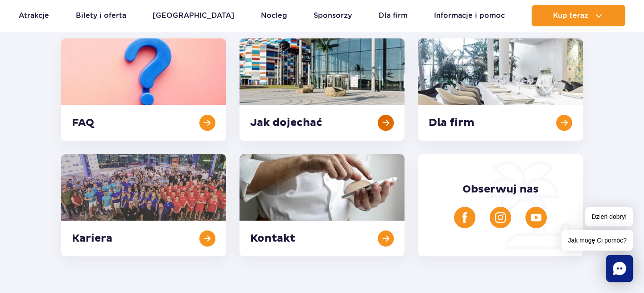  What do you see at coordinates (393, 16) in the screenshot?
I see `a: Dla firm` at bounding box center [393, 16].